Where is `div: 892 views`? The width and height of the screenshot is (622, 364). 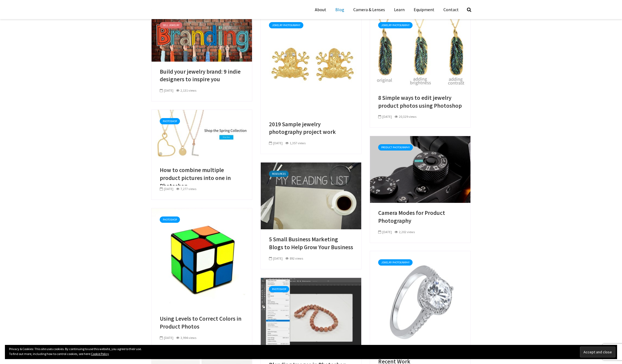
div: 892 views is located at coordinates (294, 258).